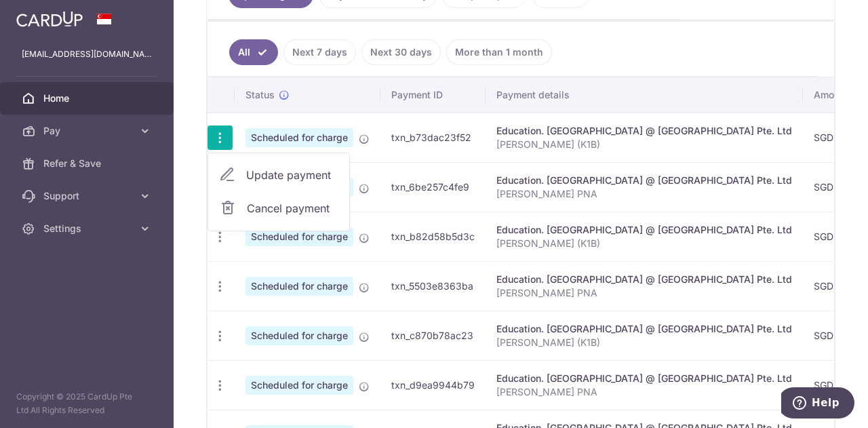 Image resolution: width=868 pixels, height=428 pixels. Describe the element at coordinates (432, 384) in the screenshot. I see `td: txn_d9ea9944b79` at that location.